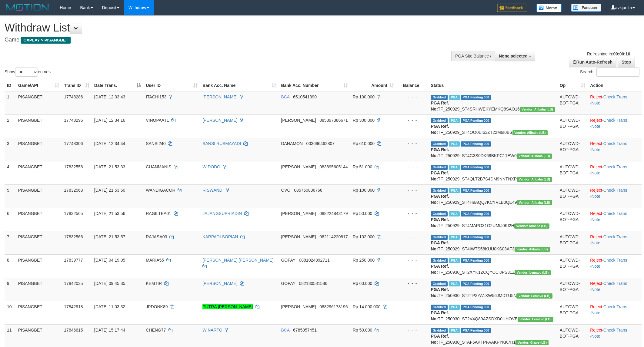  Describe the element at coordinates (10, 173) in the screenshot. I see `td: 4` at that location.